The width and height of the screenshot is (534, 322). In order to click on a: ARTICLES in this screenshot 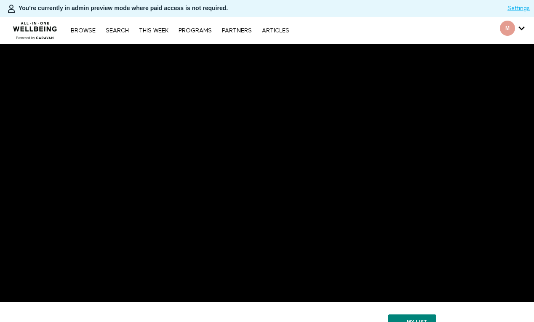, I will do `click(276, 31)`.